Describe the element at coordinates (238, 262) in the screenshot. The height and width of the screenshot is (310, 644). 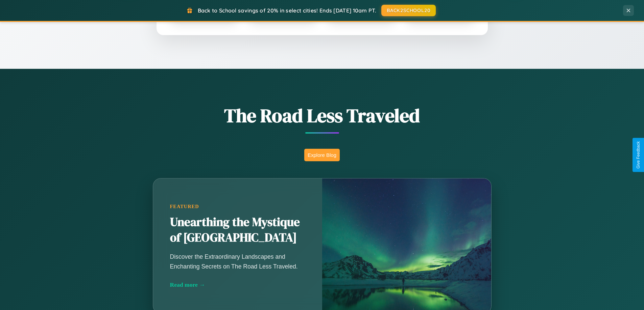
I see `p: Discover the Extraordinary Landscapes and Enchanting Secrets on The Road Less Traveled.` at that location.